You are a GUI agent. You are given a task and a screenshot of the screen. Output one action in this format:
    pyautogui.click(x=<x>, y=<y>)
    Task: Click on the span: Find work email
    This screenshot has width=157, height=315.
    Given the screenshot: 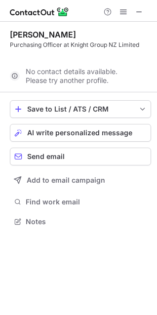 What is the action you would take?
    pyautogui.click(x=86, y=202)
    